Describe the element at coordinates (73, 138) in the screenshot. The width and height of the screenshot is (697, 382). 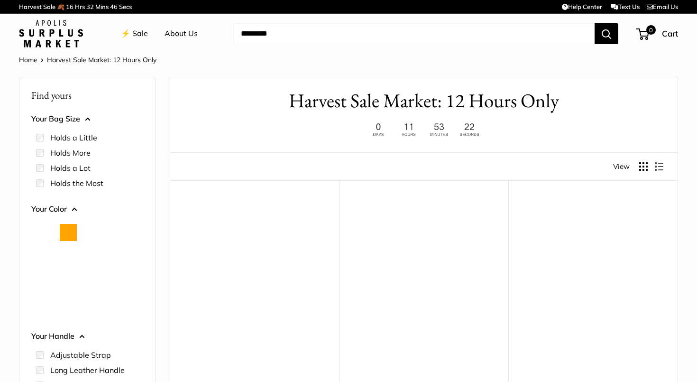
I see `label: Holds a Little` at that location.